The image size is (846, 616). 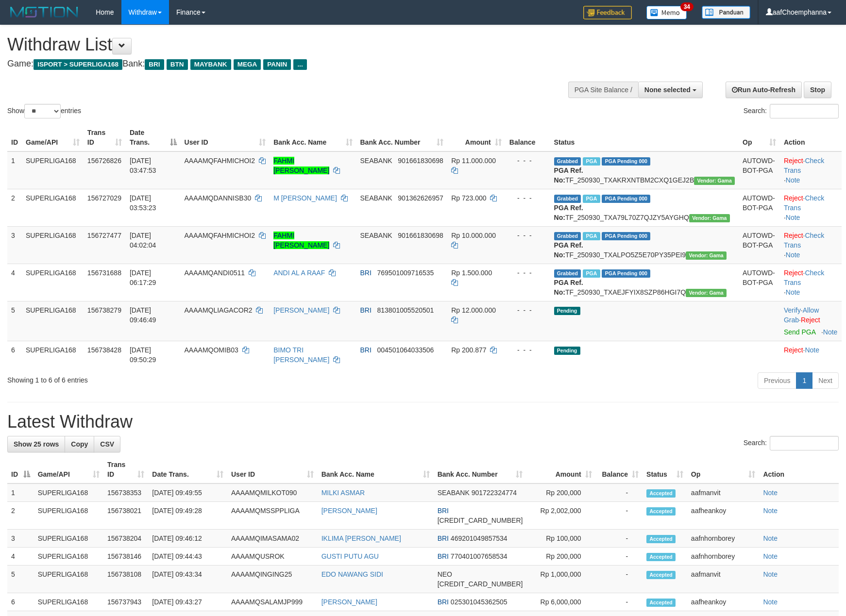 What do you see at coordinates (187, 470) in the screenshot?
I see `th: Date Trans.: activate to sort column ascending` at bounding box center [187, 470].